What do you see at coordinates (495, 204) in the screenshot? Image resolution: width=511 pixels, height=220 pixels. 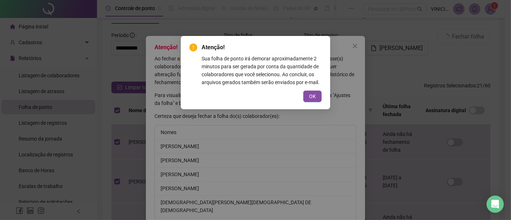 I see `div: Open Intercom Messenger` at bounding box center [495, 204].